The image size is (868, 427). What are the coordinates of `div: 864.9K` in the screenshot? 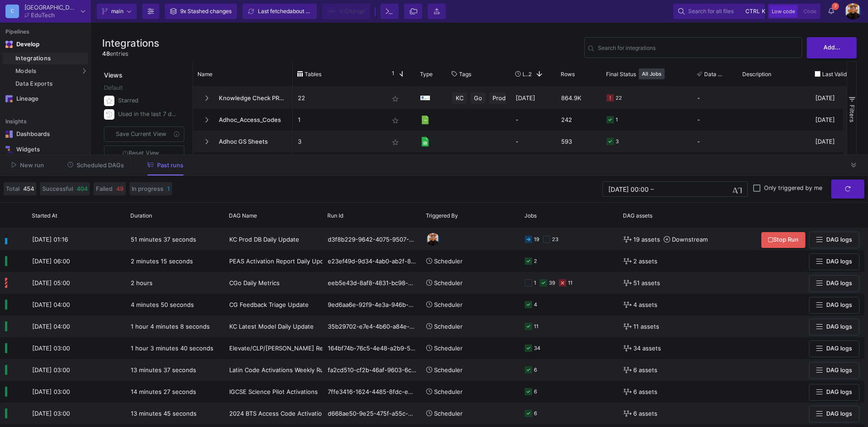 It's located at (579, 98).